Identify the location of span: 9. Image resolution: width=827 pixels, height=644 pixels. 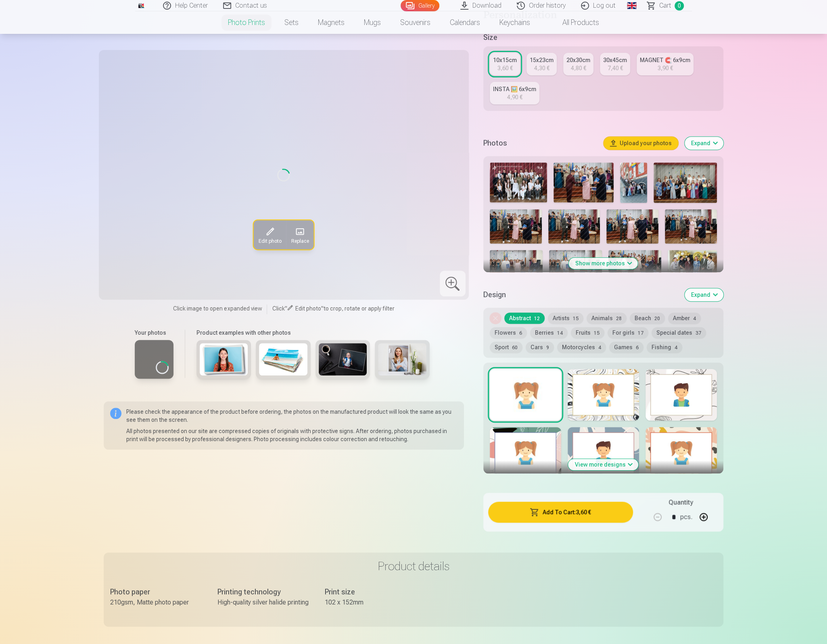
(548, 347).